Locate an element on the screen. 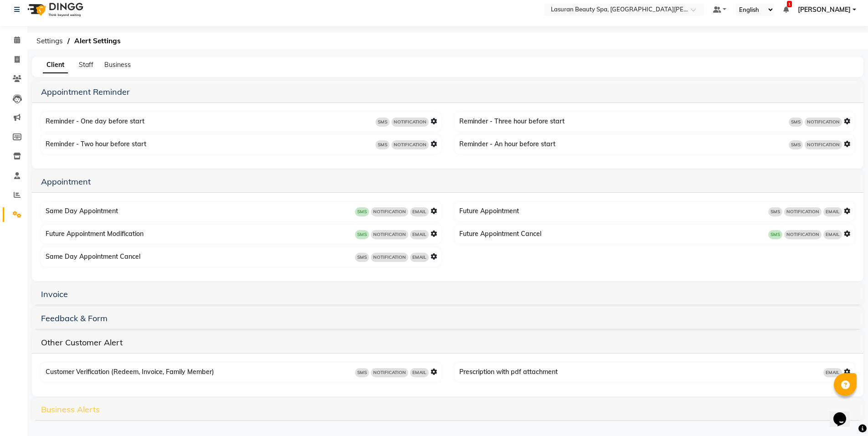 The image size is (868, 436). span: Business is located at coordinates (117, 65).